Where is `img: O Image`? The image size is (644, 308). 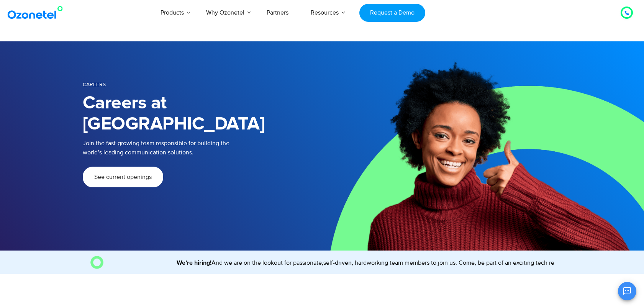 img: O Image is located at coordinates (97, 262).